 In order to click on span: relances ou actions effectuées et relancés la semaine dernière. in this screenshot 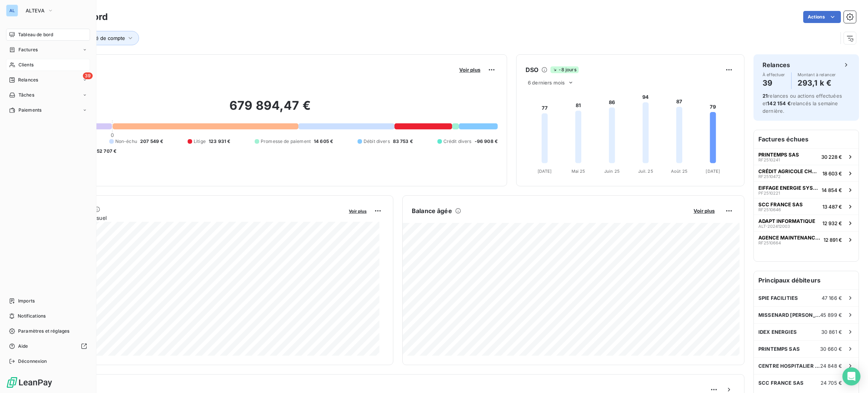, I will do `click(802, 103)`.